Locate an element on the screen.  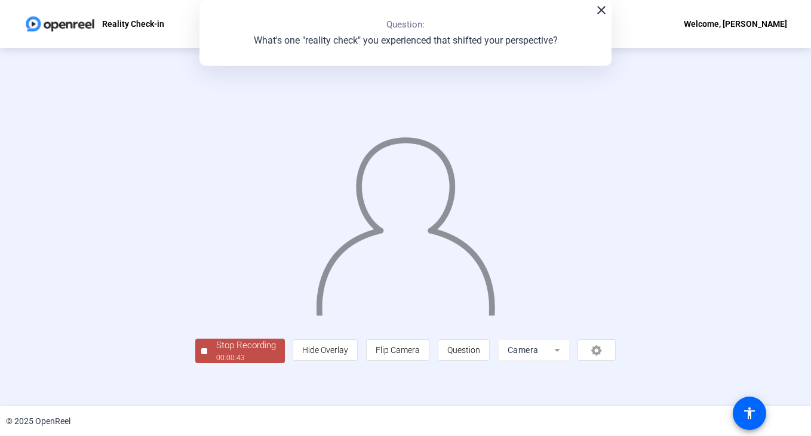
div: Stop Recording is located at coordinates (246, 345).